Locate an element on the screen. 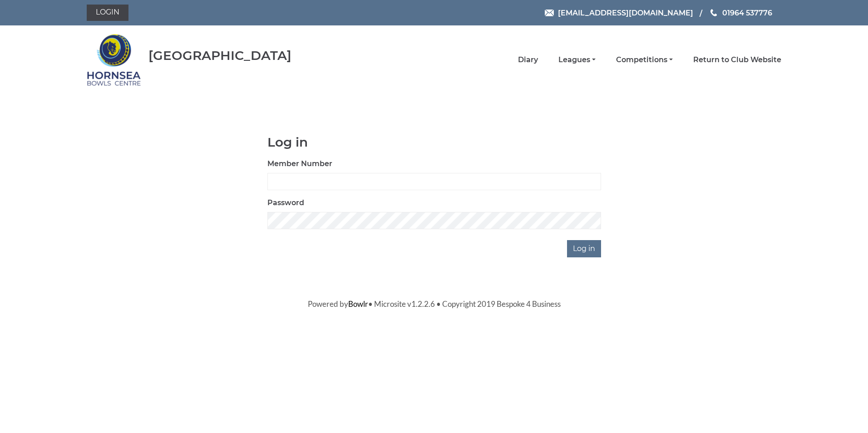  a: Leagues is located at coordinates (577, 60).